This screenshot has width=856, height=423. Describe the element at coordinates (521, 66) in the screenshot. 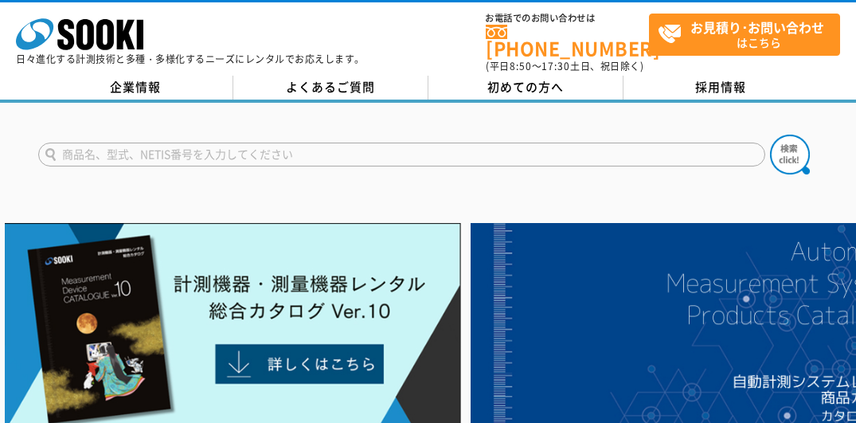

I see `span: 8:50` at that location.